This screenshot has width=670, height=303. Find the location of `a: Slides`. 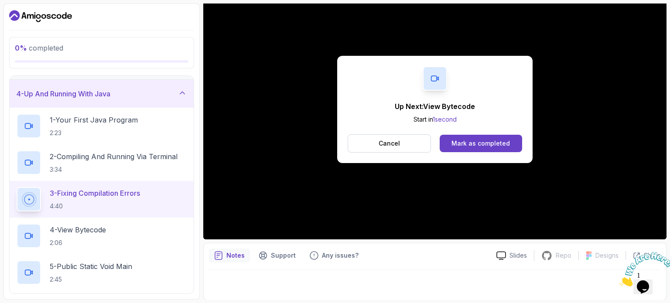

a: Slides is located at coordinates (511, 256).